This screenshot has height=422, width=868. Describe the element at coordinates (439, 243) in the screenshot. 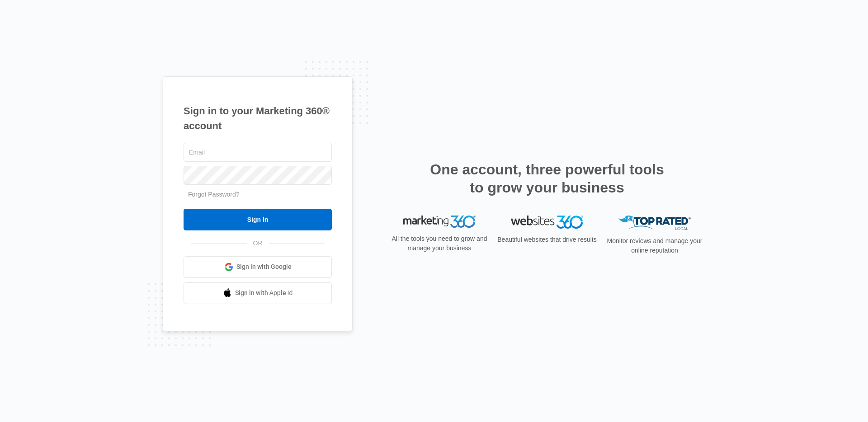

I see `p: All the tools you need to grow and manage your business` at that location.